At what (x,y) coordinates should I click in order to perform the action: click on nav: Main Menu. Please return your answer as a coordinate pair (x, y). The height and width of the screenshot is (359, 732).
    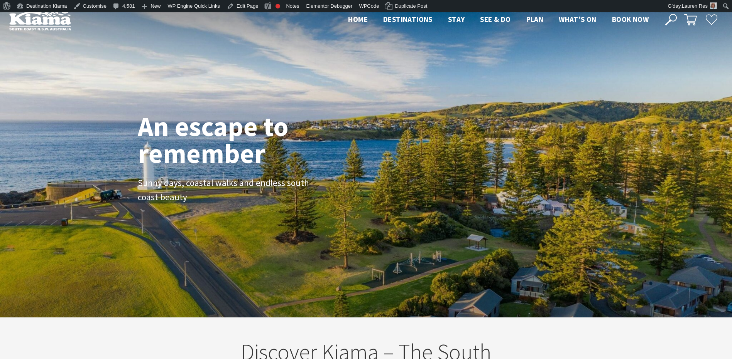
    Looking at the image, I should click on (498, 20).